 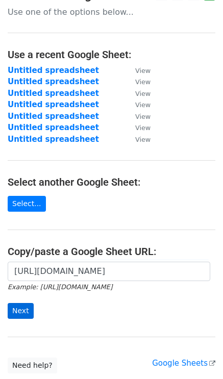 What do you see at coordinates (197, 355) in the screenshot?
I see `div: Chat Widget` at bounding box center [197, 355].